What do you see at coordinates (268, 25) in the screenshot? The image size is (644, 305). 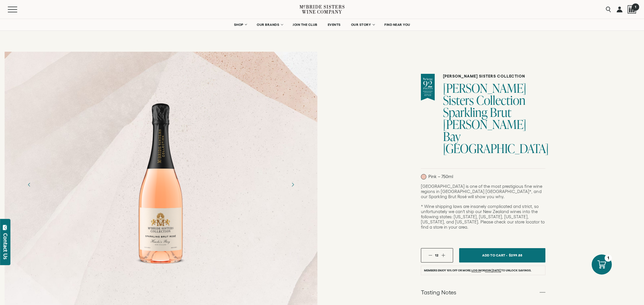 I see `span: OUR BRANDS` at bounding box center [268, 25].